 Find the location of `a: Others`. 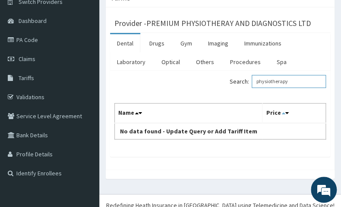

a: Others is located at coordinates (205, 62).